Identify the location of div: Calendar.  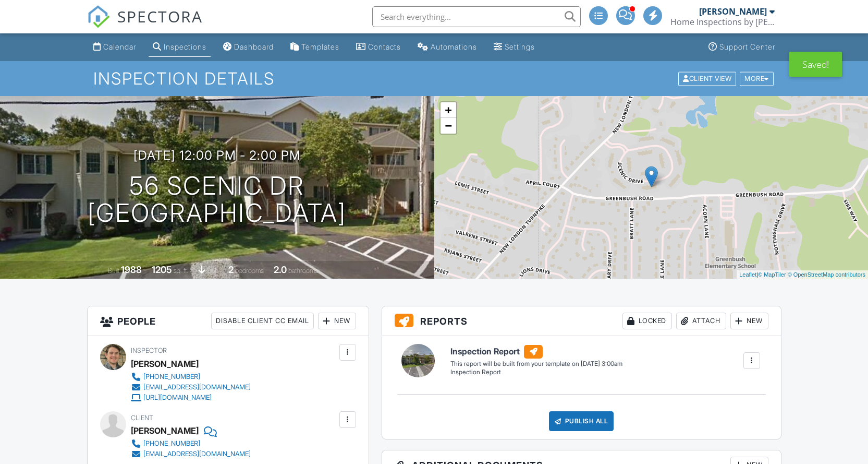
(119, 46).